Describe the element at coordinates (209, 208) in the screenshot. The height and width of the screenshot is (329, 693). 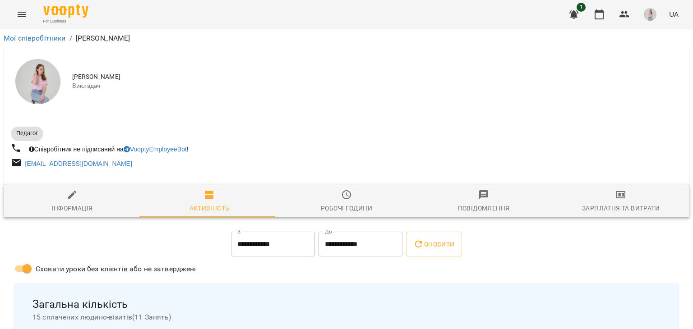
I see `div: Активність` at that location.